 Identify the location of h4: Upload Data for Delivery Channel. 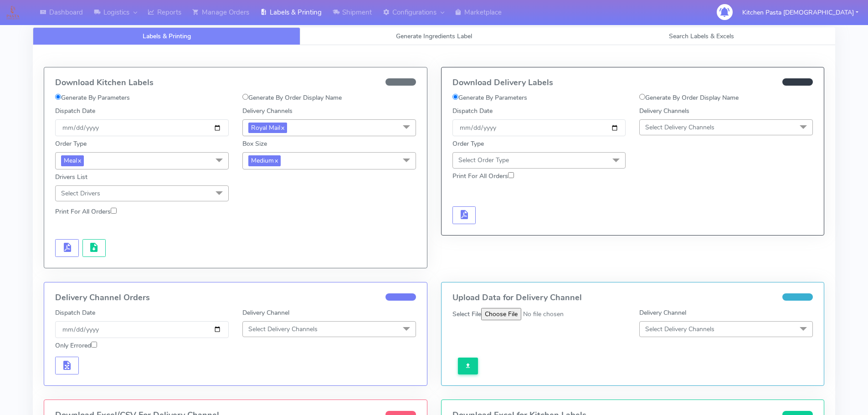
(633, 298).